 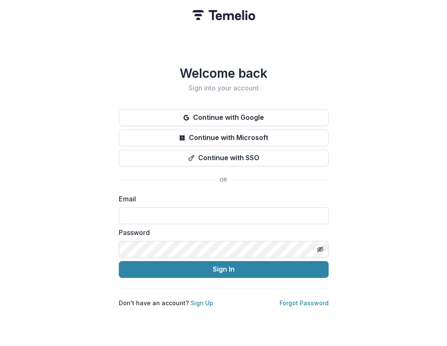 What do you see at coordinates (304, 302) in the screenshot?
I see `a: Forgot Password` at bounding box center [304, 302].